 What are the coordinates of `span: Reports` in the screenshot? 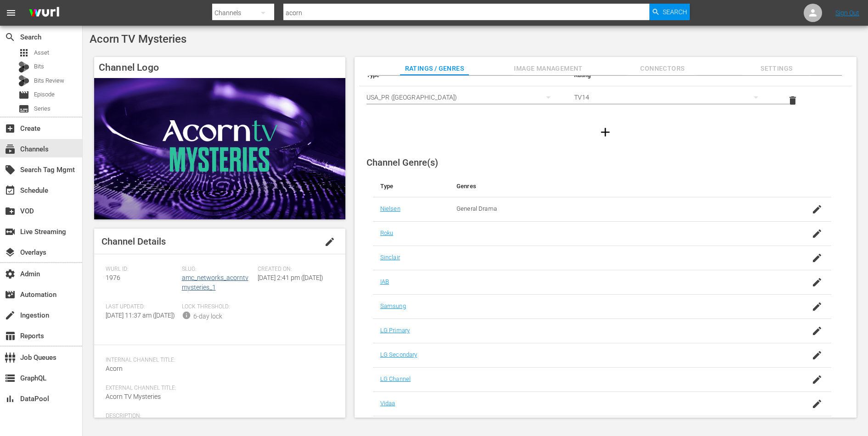 It's located at (10, 336).